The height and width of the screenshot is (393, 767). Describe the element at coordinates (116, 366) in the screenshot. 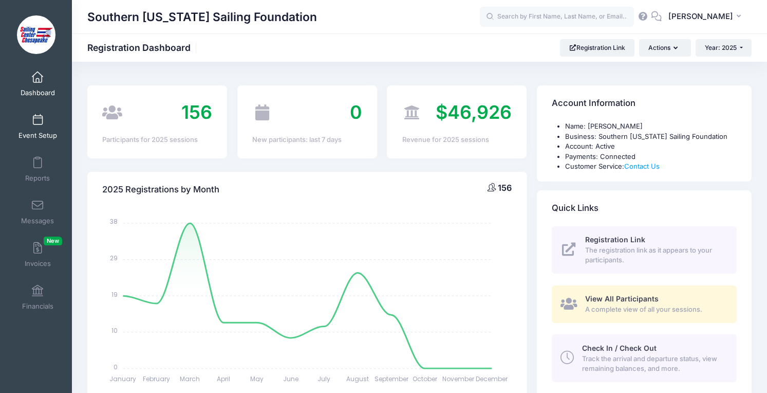

I see `tspan: 0` at that location.